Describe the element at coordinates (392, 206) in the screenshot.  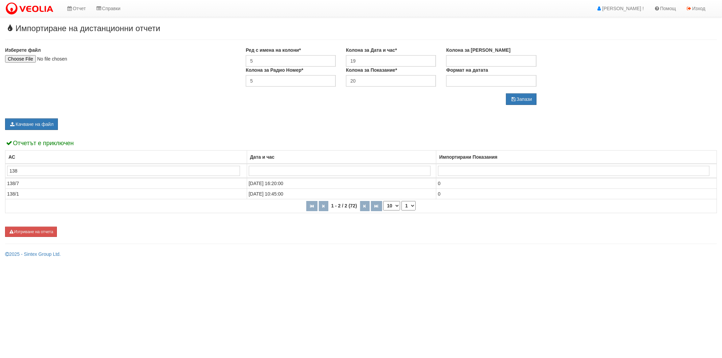
I see `select: Брой редове на страница` at that location.